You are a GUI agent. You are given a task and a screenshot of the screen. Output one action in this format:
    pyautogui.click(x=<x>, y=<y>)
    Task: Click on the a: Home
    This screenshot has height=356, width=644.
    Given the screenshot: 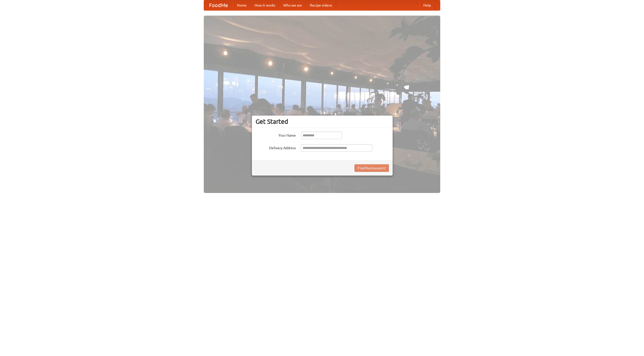 What is the action you would take?
    pyautogui.click(x=242, y=5)
    